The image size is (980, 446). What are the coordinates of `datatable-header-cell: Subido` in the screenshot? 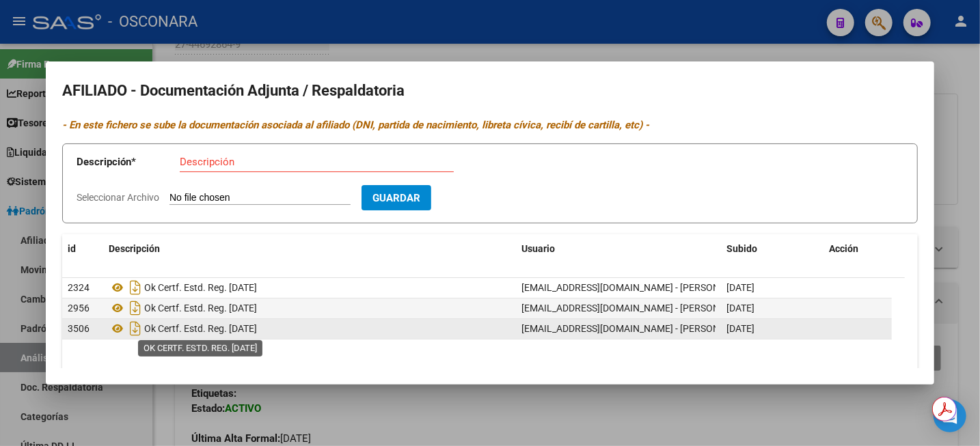 It's located at (772, 249).